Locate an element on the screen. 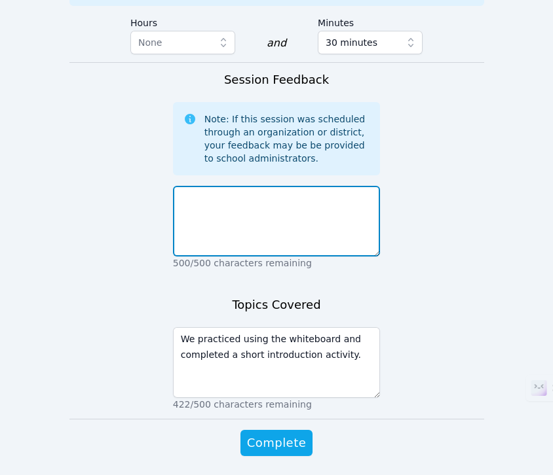  span: 30 minutes is located at coordinates (351, 43).